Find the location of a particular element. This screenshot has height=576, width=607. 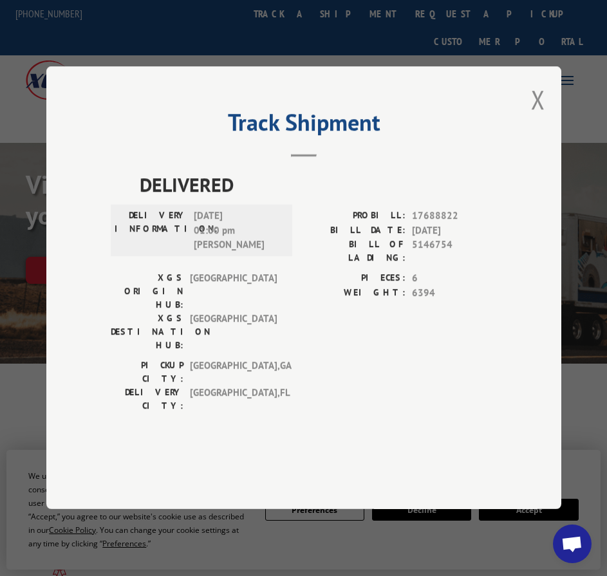

label: WEIGHT: is located at coordinates (355, 293).